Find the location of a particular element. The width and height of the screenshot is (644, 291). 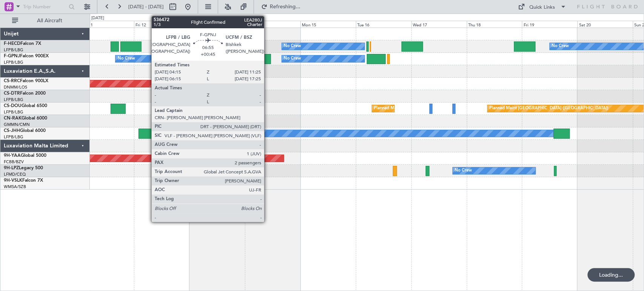

span: F-HECD is located at coordinates (12, 44).